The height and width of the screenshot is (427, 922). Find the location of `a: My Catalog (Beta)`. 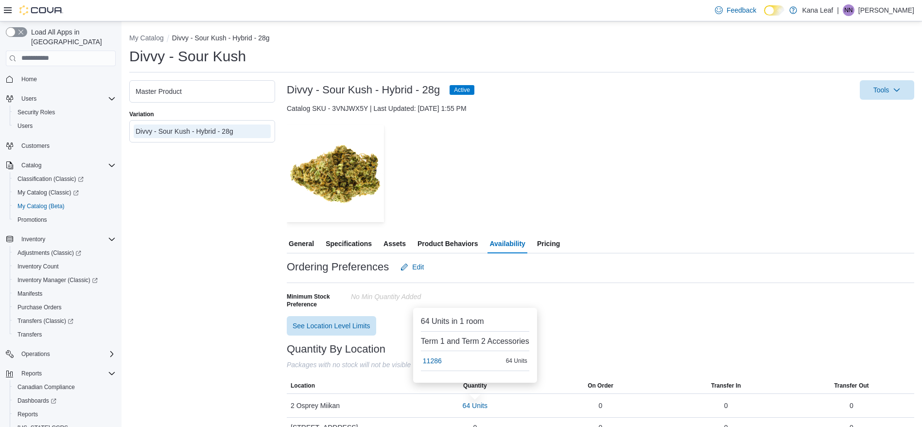

a: My Catalog (Beta) is located at coordinates (41, 206).